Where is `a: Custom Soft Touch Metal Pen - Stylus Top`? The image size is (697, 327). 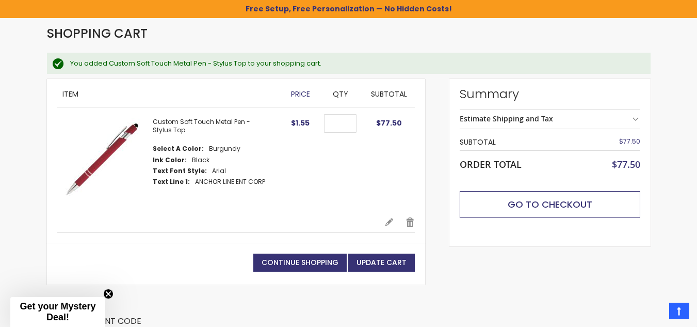 a: Custom Soft Touch Metal Pen - Stylus Top is located at coordinates (201, 125).